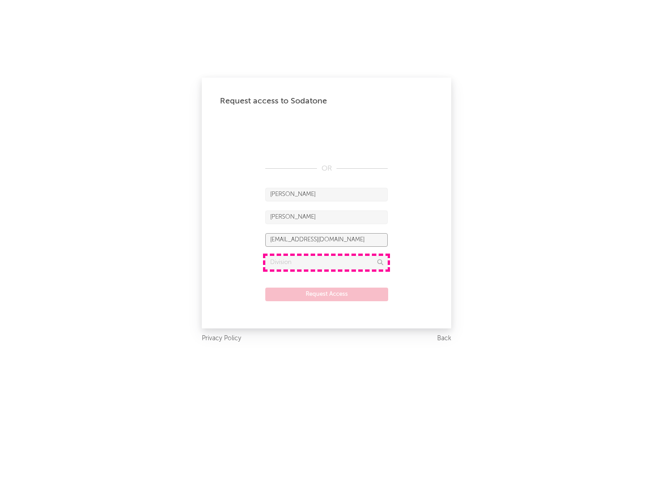 The height and width of the screenshot is (499, 653). I want to click on div: Request access to Sodatone, so click(327, 101).